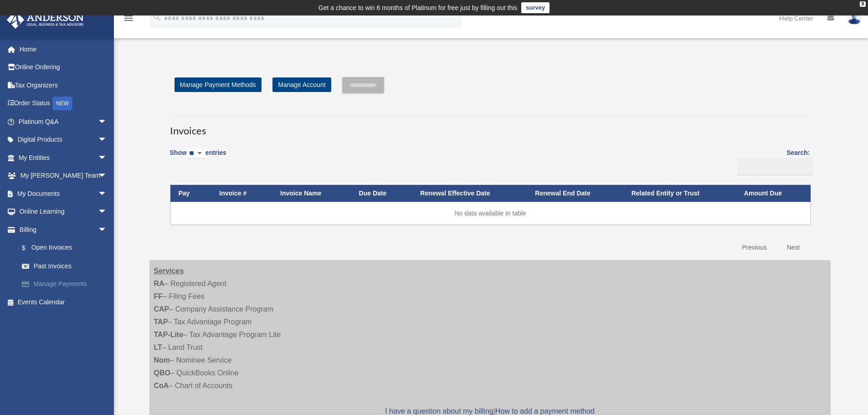  What do you see at coordinates (198, 158) in the screenshot?
I see `label: Show entries` at bounding box center [198, 158].